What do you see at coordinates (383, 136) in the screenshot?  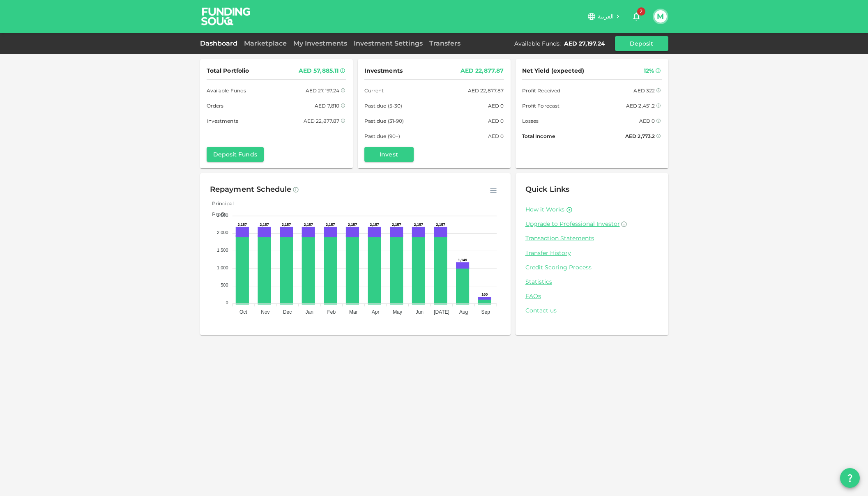 I see `span: Past due (90+)` at bounding box center [383, 136].